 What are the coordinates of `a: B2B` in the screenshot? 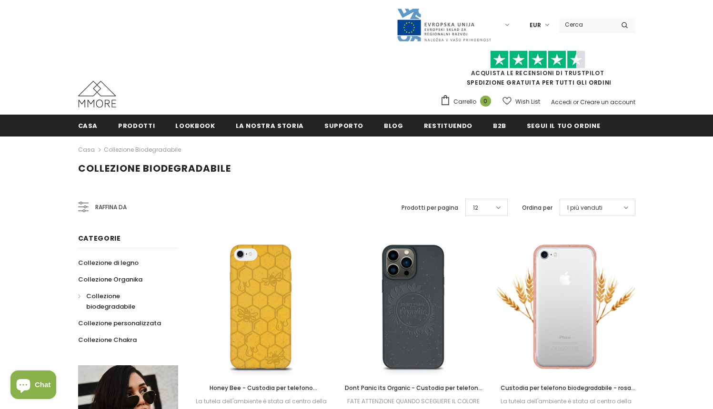 It's located at (499, 125).